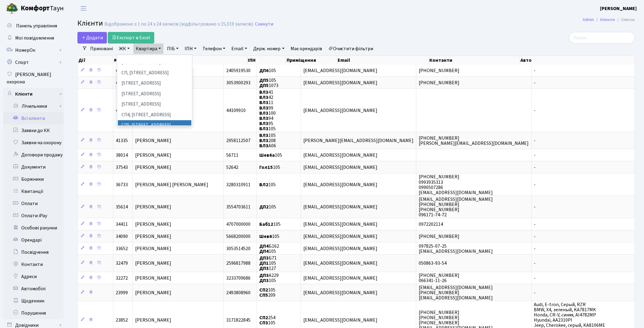 This screenshot has height=328, width=644. Describe the element at coordinates (148, 48) in the screenshot. I see `a: Квартира` at that location.